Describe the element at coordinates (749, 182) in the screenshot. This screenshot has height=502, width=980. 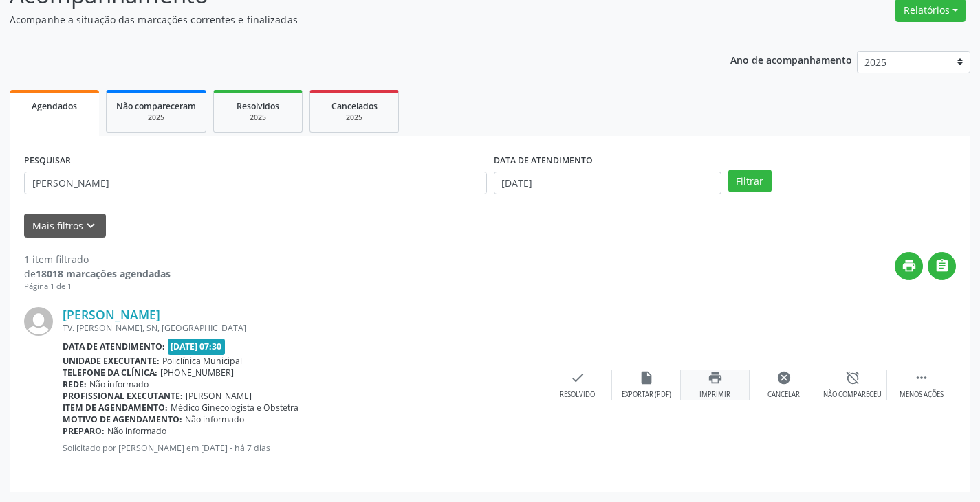
I see `button: Filtrar` at that location.